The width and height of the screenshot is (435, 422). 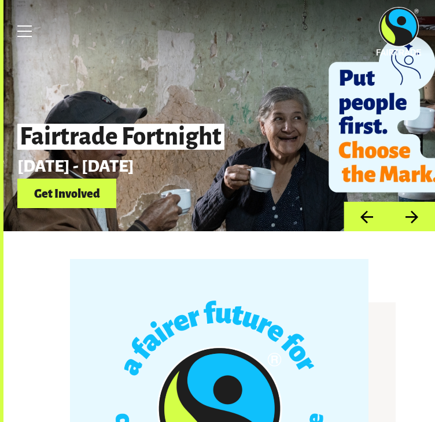 I want to click on button: Next, so click(x=412, y=216).